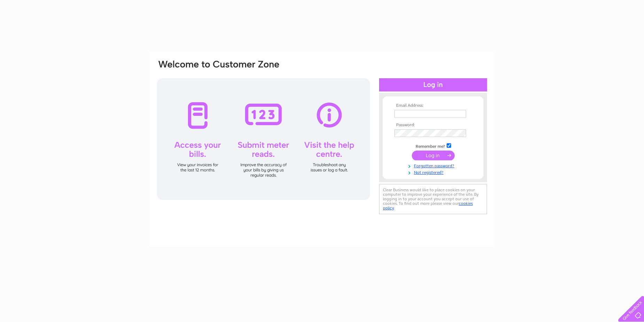 Image resolution: width=644 pixels, height=322 pixels. What do you see at coordinates (433, 172) in the screenshot?
I see `a: Not registered?` at bounding box center [433, 172].